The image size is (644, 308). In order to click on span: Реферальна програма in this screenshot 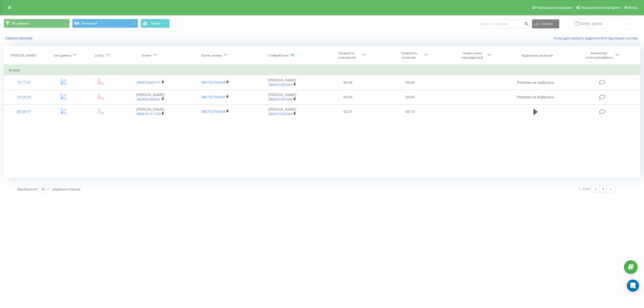, I will do `click(554, 7)`.